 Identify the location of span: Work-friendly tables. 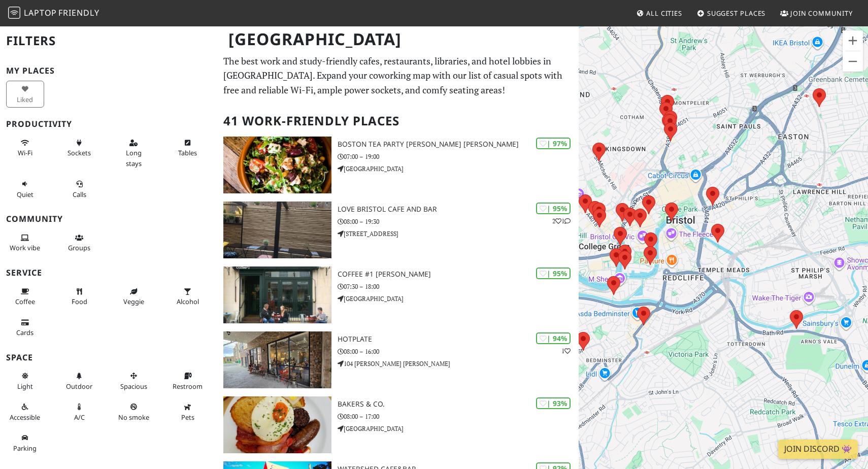
(187, 153).